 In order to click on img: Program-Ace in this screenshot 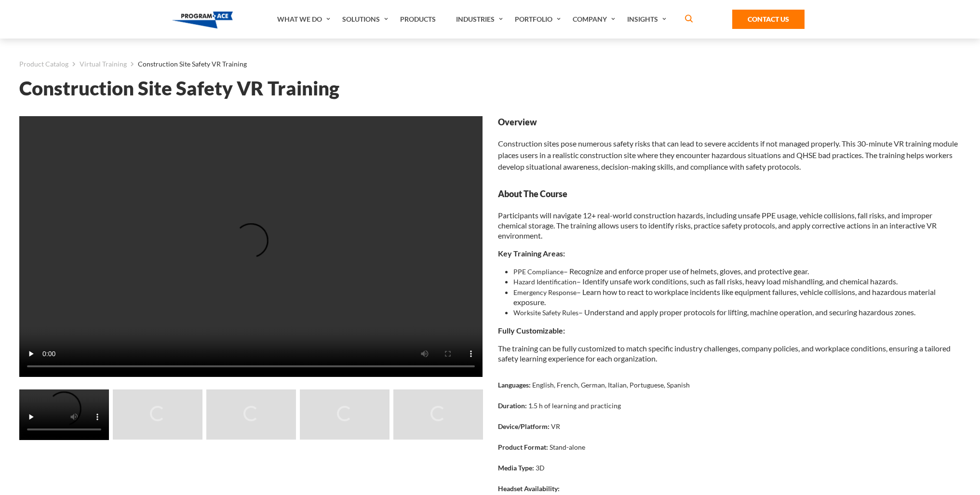, I will do `click(202, 20)`.